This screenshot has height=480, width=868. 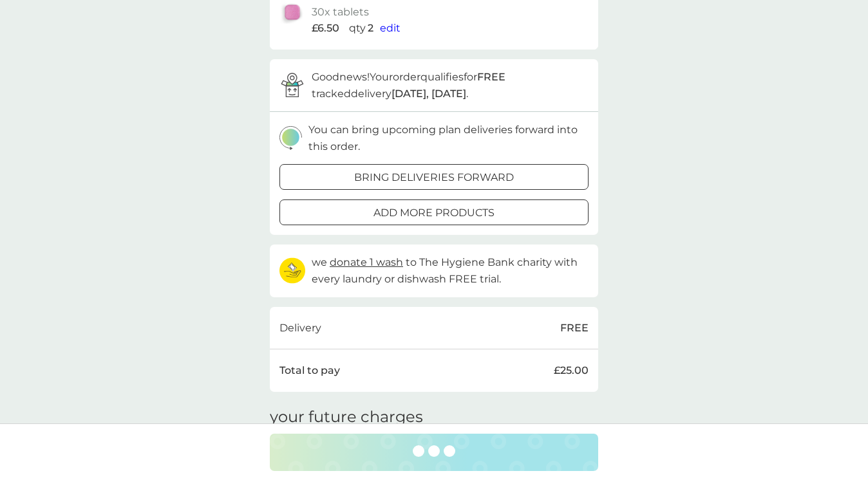 What do you see at coordinates (491, 76) in the screenshot?
I see `strong: FREE` at bounding box center [491, 76].